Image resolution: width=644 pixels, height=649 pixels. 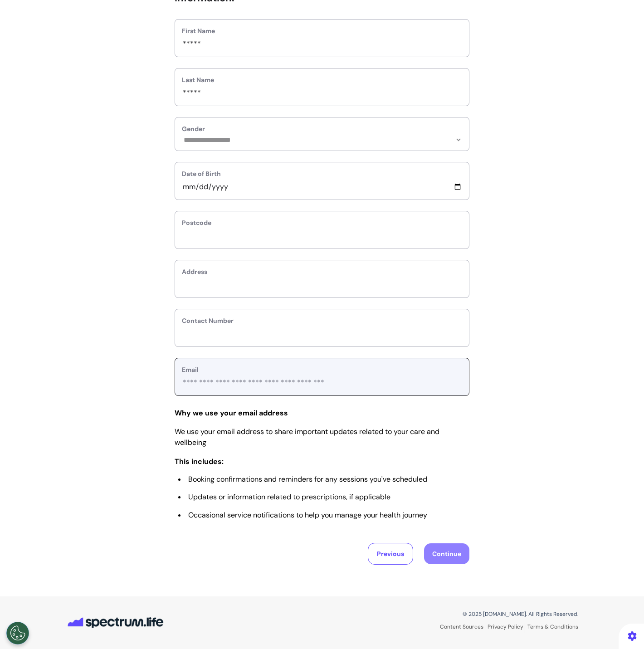 I want to click on label: Postcode, so click(x=322, y=223).